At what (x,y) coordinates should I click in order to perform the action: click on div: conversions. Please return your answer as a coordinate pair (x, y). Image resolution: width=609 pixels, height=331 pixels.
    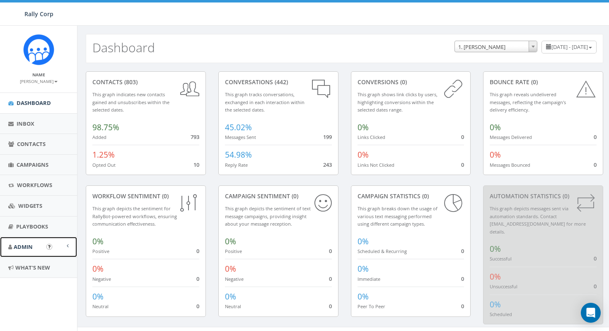
    Looking at the image, I should click on (411, 82).